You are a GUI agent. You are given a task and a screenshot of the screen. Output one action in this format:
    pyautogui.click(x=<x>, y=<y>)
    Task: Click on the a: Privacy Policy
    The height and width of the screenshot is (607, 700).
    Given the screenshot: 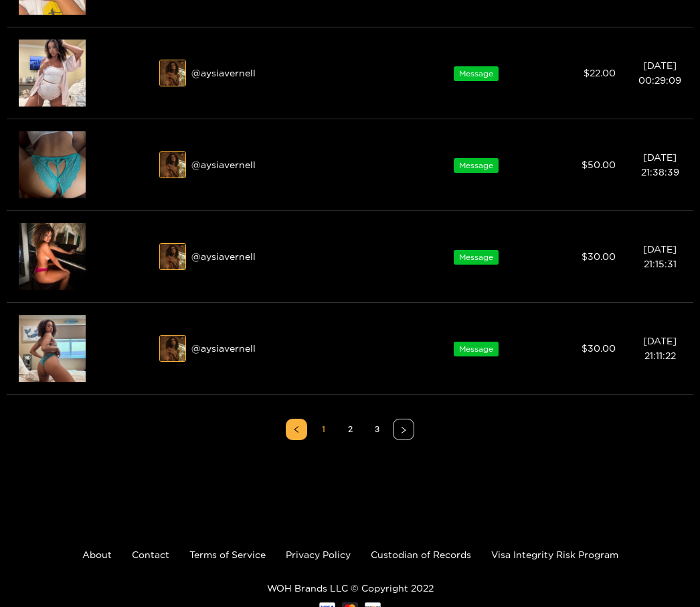 What is the action you would take?
    pyautogui.click(x=318, y=554)
    